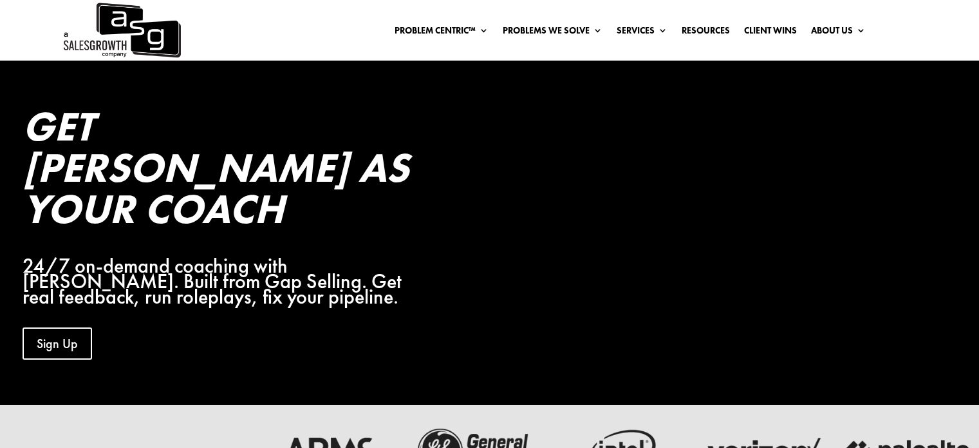 The height and width of the screenshot is (448, 979). I want to click on a: Problem Centric™, so click(442, 33).